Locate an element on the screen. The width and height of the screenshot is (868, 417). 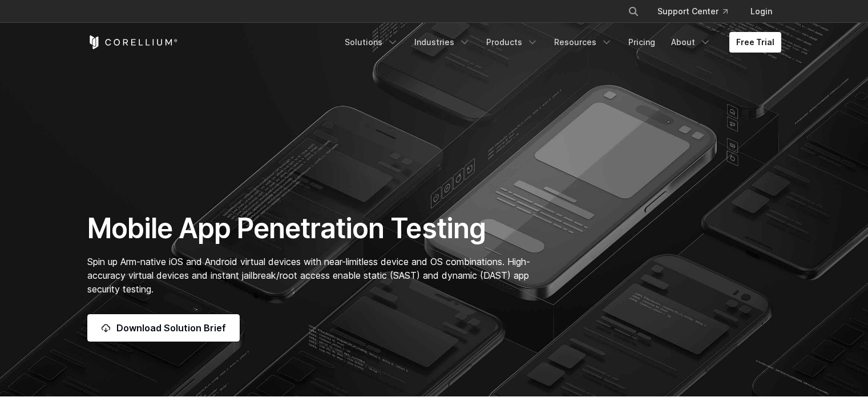
a: Products is located at coordinates (512, 42).